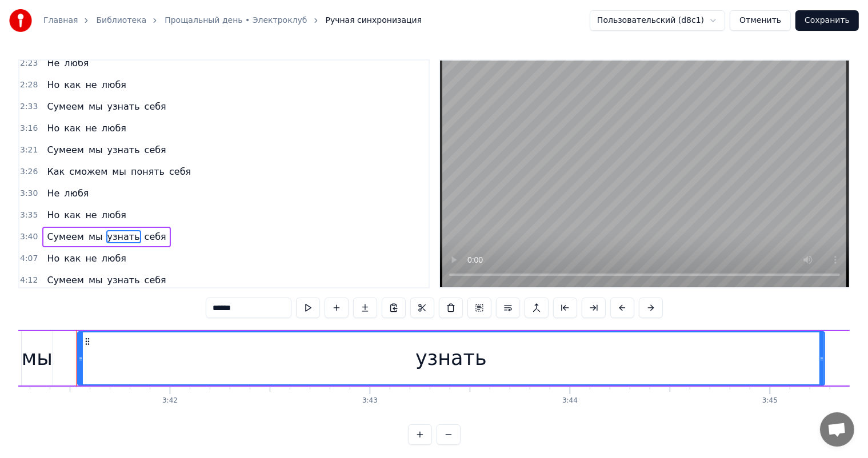 This screenshot has width=868, height=458. What do you see at coordinates (170, 401) in the screenshot?
I see `div: 3:42` at bounding box center [170, 401].